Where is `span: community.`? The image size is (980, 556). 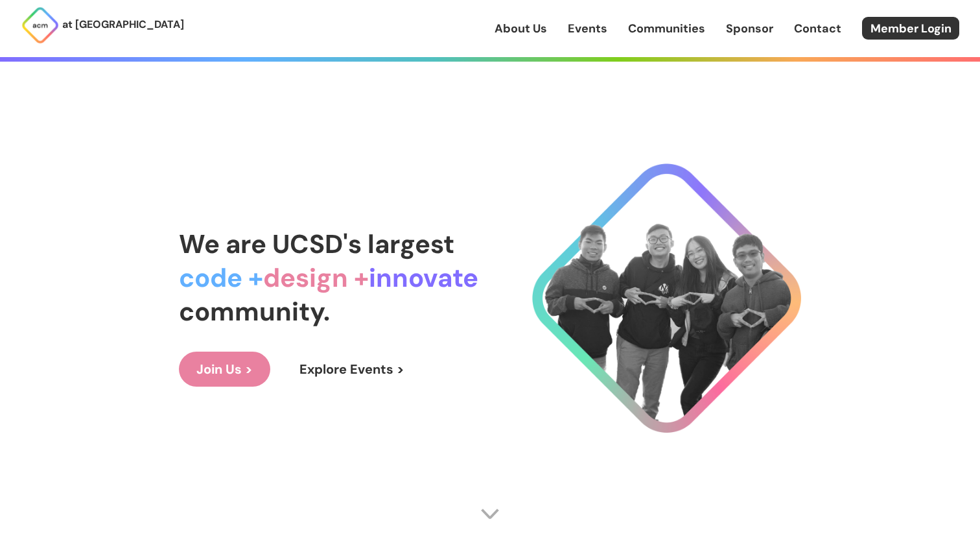
span: community. is located at coordinates (254, 312).